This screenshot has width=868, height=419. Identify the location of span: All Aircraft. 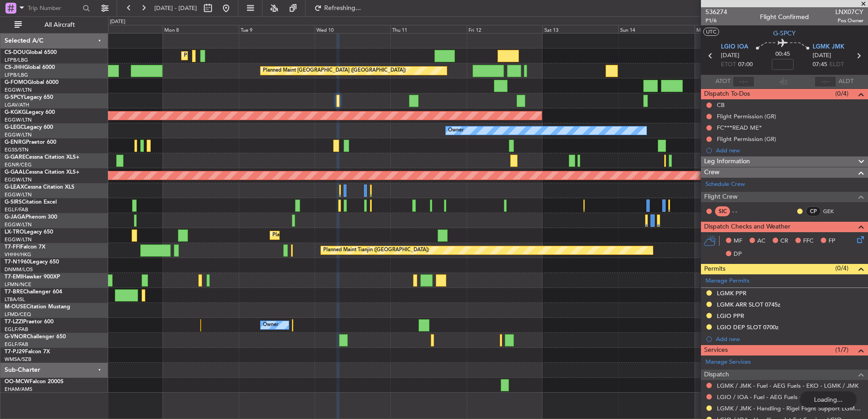
(60, 25).